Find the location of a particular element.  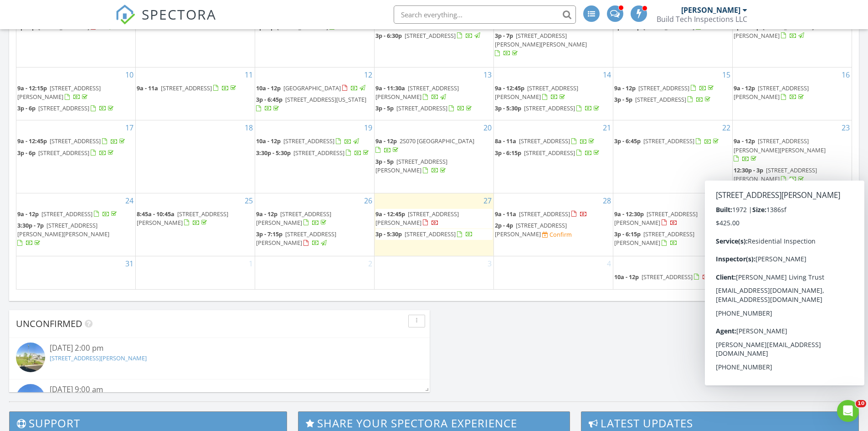

a: Go to August 14, 2025 is located at coordinates (607, 74).